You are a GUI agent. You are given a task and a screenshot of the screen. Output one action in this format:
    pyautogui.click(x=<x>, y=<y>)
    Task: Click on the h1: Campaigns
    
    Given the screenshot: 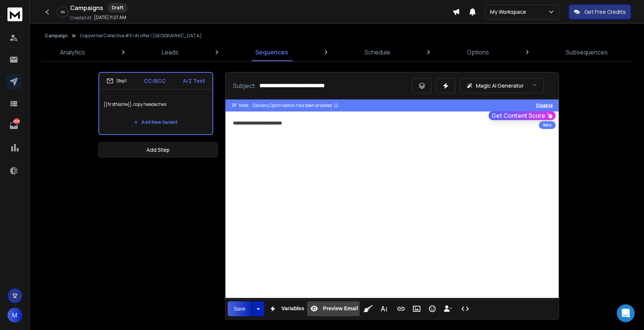 What is the action you would take?
    pyautogui.click(x=87, y=8)
    